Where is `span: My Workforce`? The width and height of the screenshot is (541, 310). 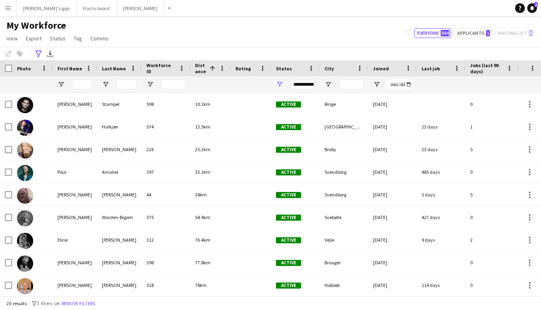 span: My Workforce is located at coordinates (36, 25).